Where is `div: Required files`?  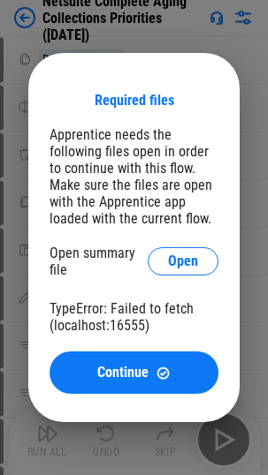
div: Required files is located at coordinates (134, 100).